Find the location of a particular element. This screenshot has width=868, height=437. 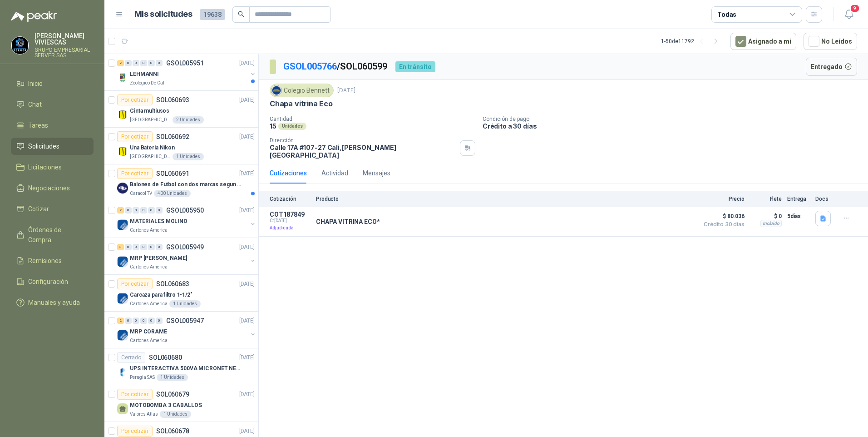

a: Solicitudes is located at coordinates (52, 146).